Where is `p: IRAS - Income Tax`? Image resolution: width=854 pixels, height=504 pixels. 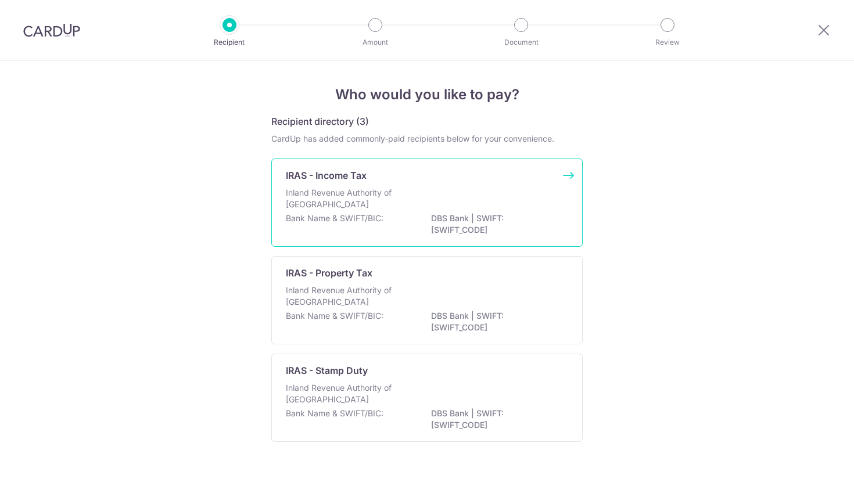 p: IRAS - Income Tax is located at coordinates (326, 176).